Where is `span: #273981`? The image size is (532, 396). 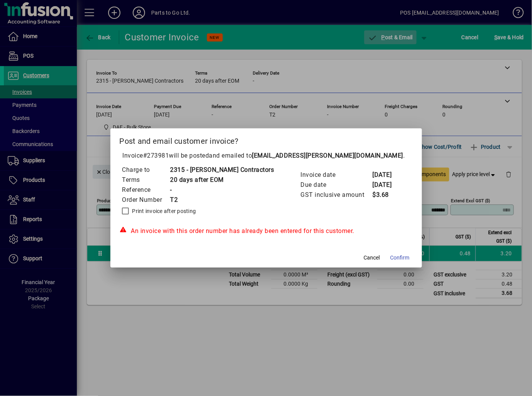
span: #273981 is located at coordinates (156, 156).